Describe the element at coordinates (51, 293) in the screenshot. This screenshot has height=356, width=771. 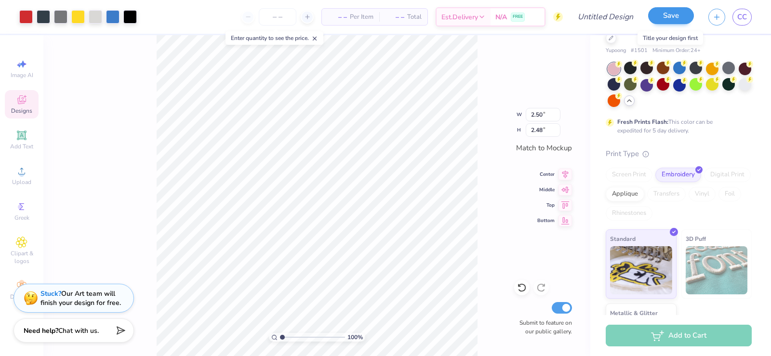
I see `strong: Stuck?` at that location.